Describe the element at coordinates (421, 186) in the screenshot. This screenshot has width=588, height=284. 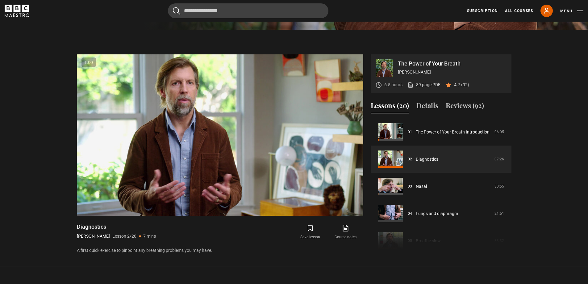
I see `a: Nasal` at that location.